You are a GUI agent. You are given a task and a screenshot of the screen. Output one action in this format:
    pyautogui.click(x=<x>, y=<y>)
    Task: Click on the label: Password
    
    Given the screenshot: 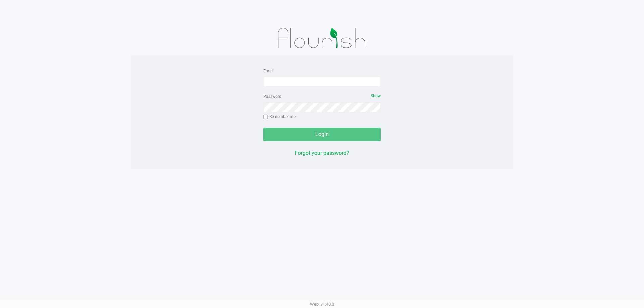 What is the action you would take?
    pyautogui.click(x=272, y=96)
    